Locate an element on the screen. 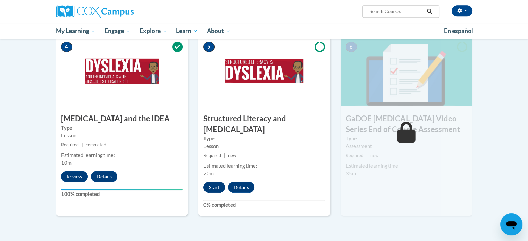  span: 35m is located at coordinates (351, 174).